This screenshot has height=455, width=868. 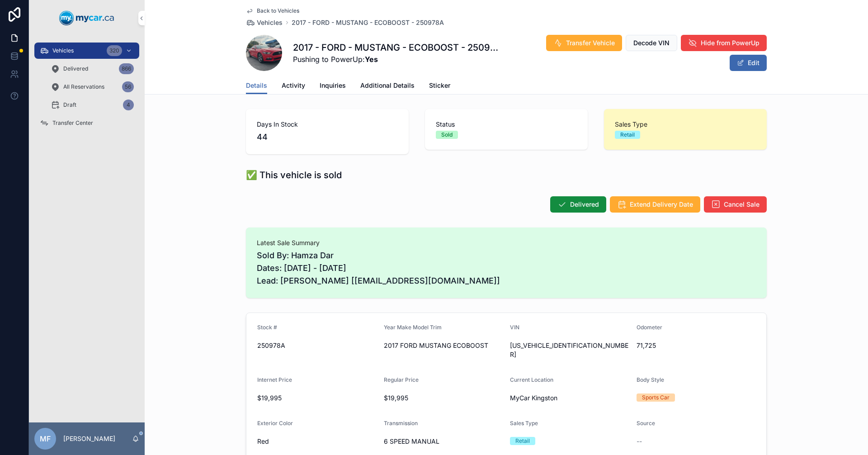 What do you see at coordinates (92, 105) in the screenshot?
I see `a: Draft4` at bounding box center [92, 105].